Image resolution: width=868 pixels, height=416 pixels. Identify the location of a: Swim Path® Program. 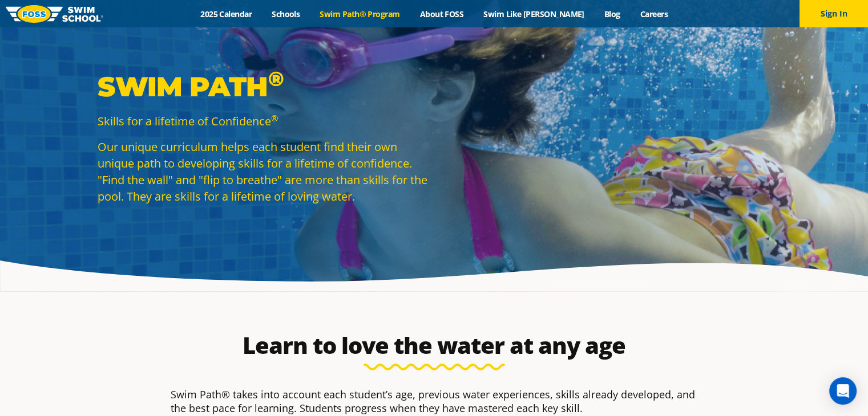
(360, 13).